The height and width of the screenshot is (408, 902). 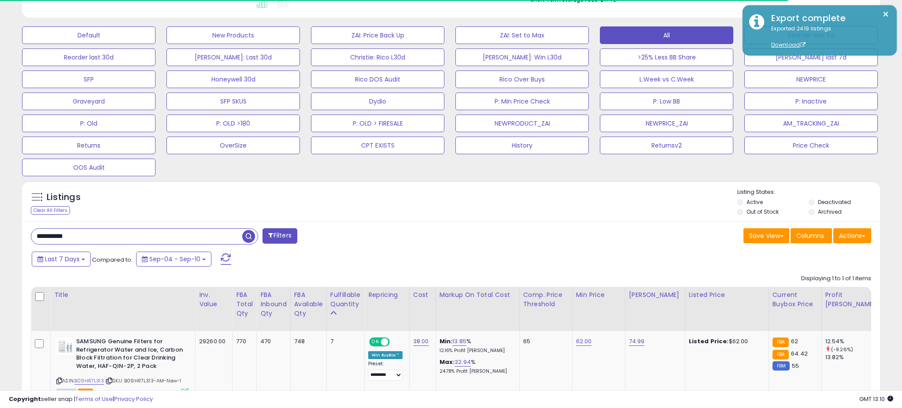 I want to click on button: Price Check, so click(x=811, y=145).